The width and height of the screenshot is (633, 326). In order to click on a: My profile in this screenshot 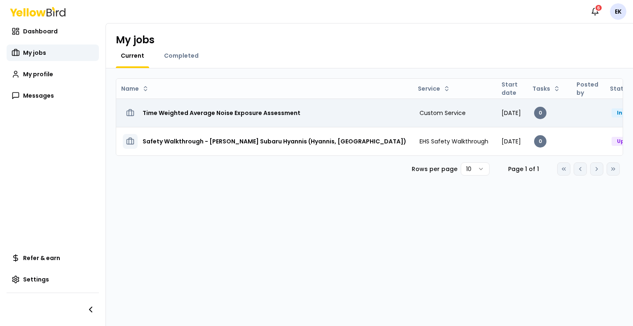, I will do `click(53, 74)`.